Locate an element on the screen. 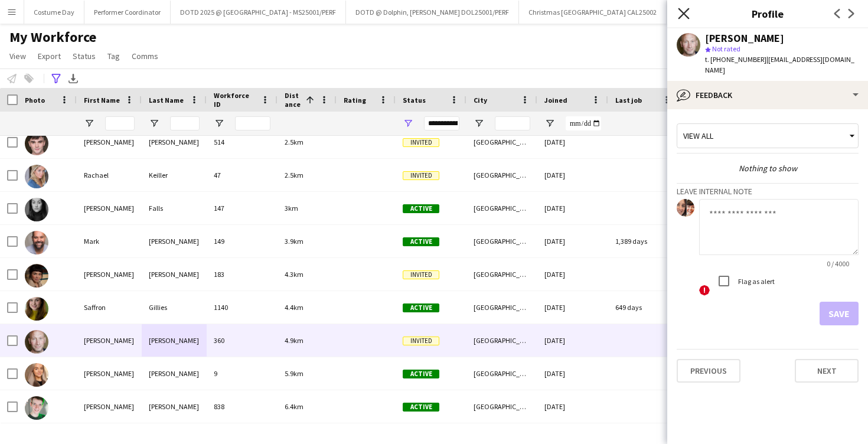  span: Comms is located at coordinates (144, 56).